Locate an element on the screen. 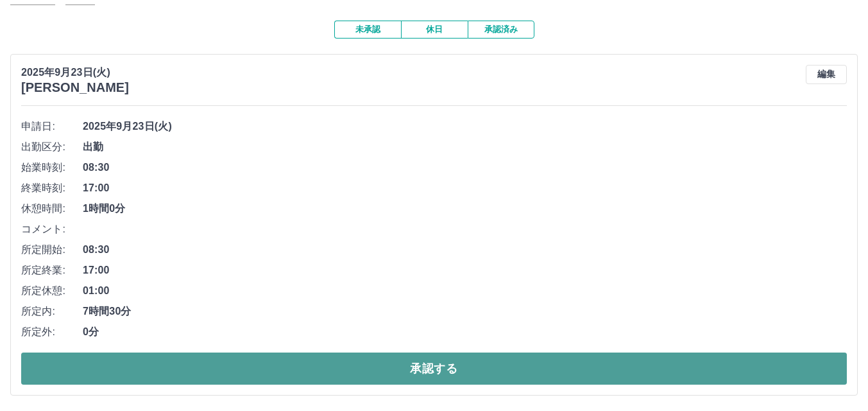 Image resolution: width=868 pixels, height=411 pixels. span: 出勤 is located at coordinates (465, 147).